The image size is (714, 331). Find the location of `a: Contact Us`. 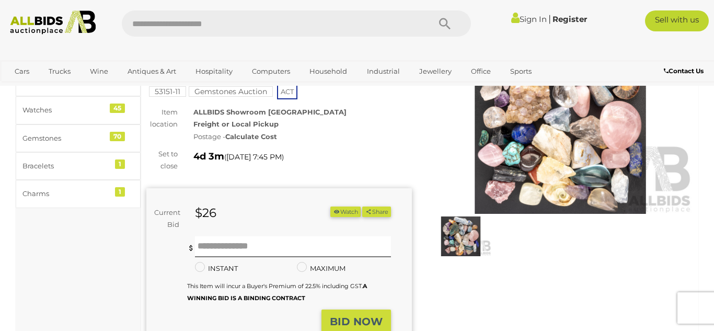

a: Contact Us is located at coordinates (685, 71).